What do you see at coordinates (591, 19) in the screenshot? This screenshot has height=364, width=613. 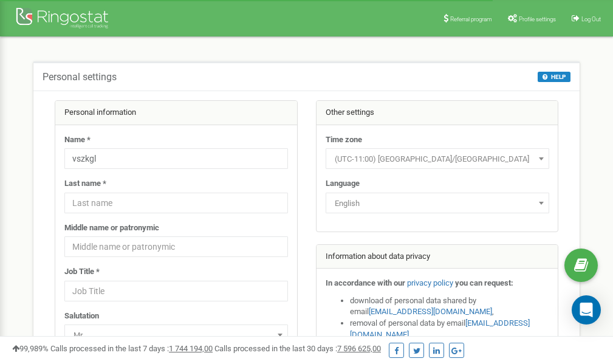 I see `span: Log Out` at bounding box center [591, 19].